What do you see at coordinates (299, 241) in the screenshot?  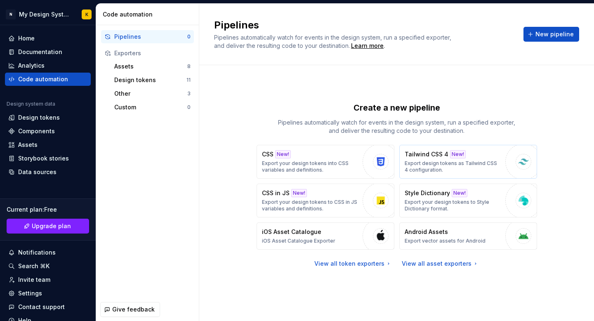 I see `p: iOS Asset Catalogue Exporter` at bounding box center [299, 241].